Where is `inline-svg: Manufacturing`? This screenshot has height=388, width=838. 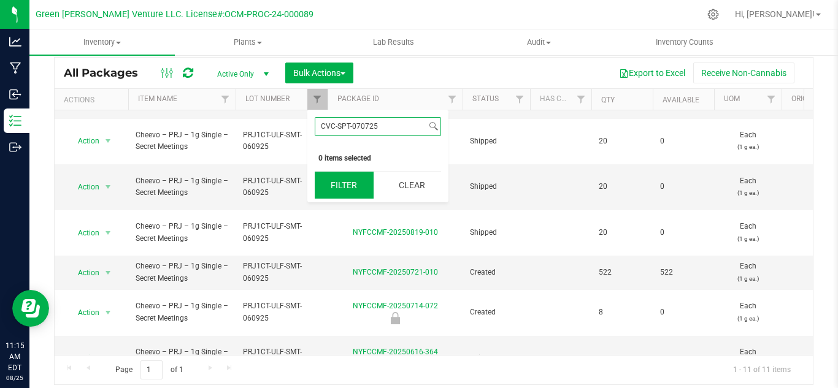 inline-svg: Manufacturing is located at coordinates (15, 68).